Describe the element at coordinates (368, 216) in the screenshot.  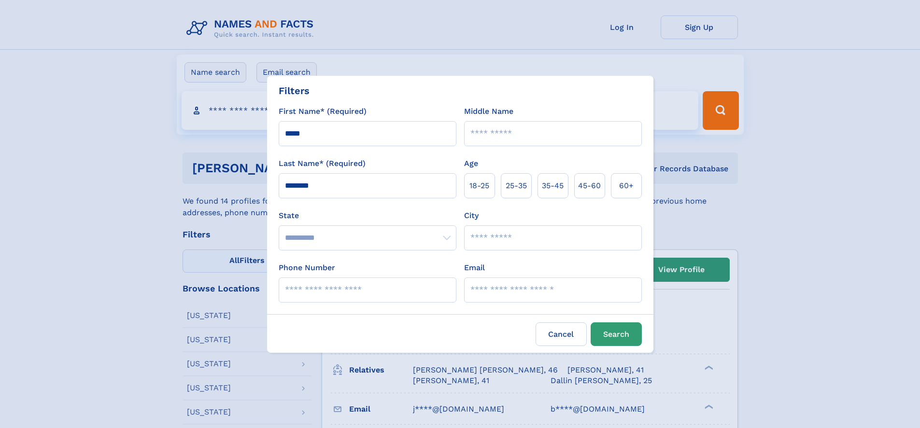
I see `label: State` at that location.